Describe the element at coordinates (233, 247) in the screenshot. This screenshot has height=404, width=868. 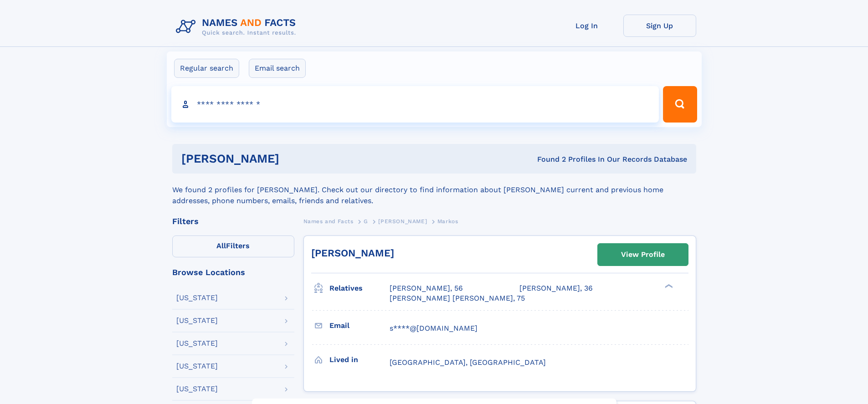
I see `label: Filters` at that location.